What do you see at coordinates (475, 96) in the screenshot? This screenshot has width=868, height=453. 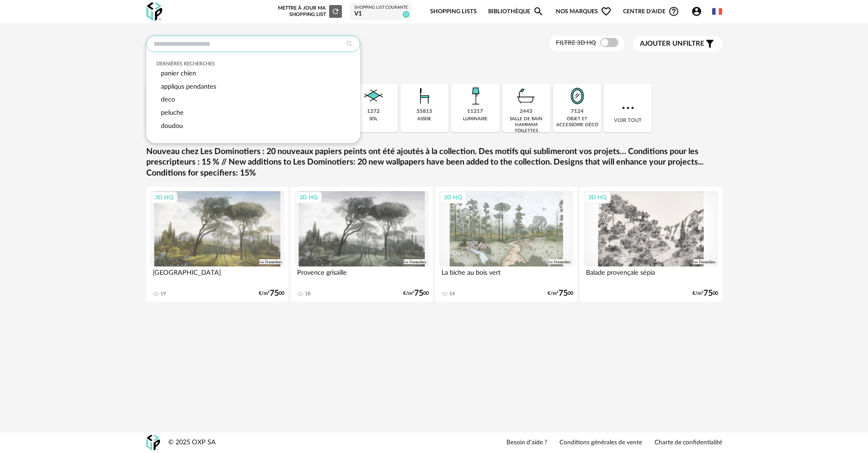 I see `img: Luminaire.png` at bounding box center [475, 96].